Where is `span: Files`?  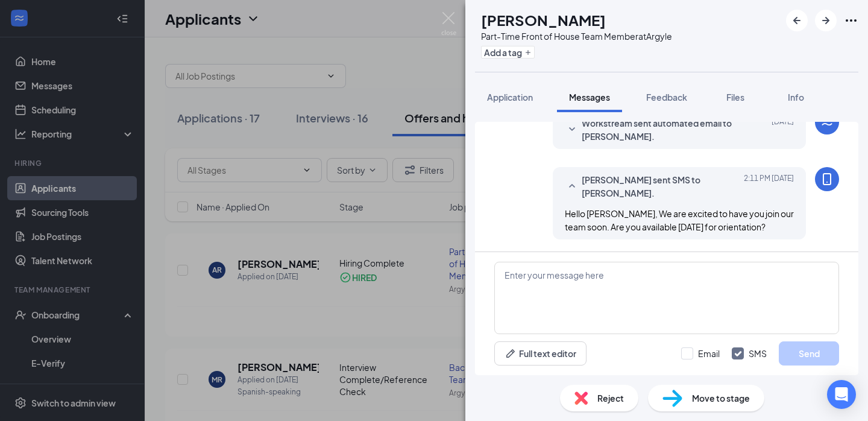 span: Files is located at coordinates (735, 97).